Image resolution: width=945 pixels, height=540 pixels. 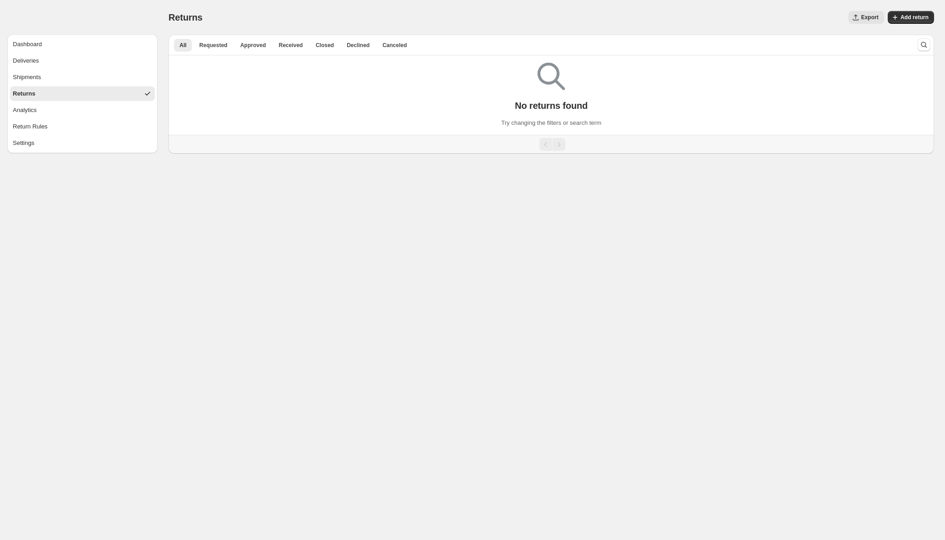 I want to click on span: Declined, so click(x=358, y=45).